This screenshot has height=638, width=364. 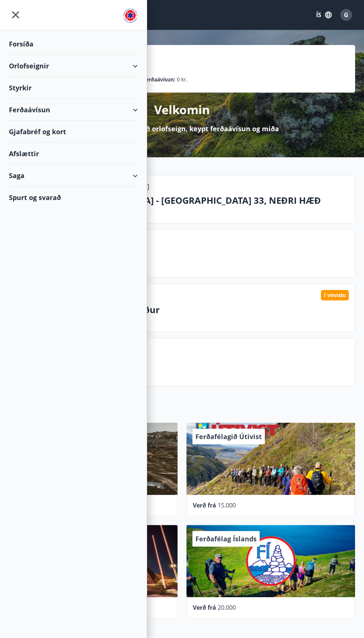 I want to click on p: Hér getur þú bókað orlofseign, keypt ferðaávísun og miða, so click(x=182, y=129).